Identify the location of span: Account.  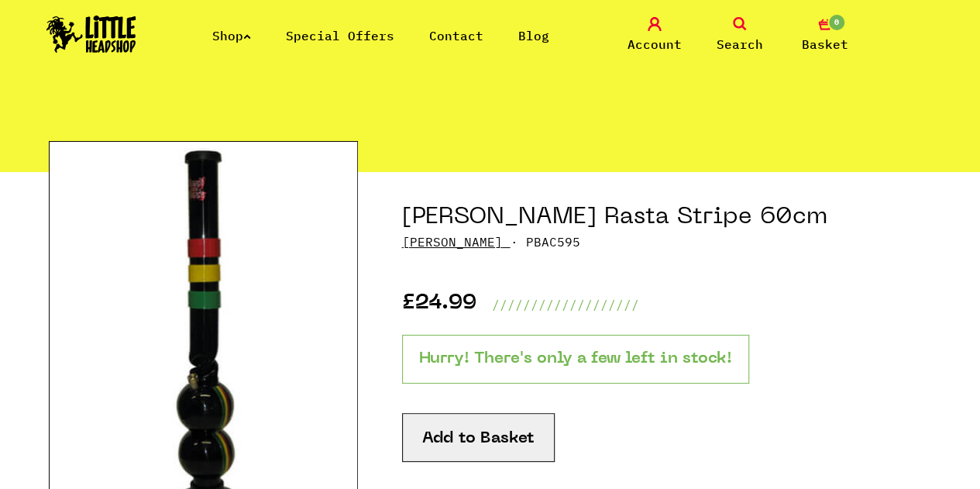
(654, 44).